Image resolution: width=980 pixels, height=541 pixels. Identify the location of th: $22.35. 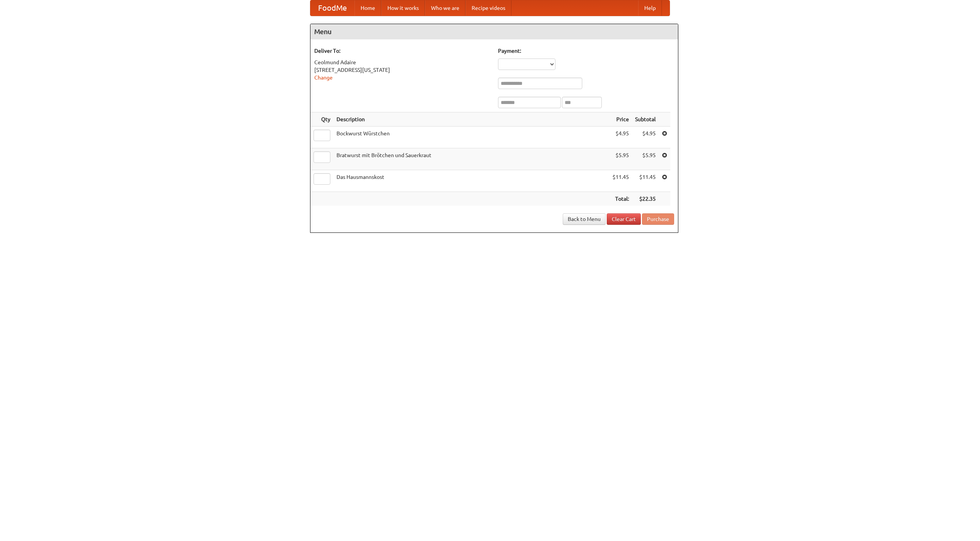
(645, 199).